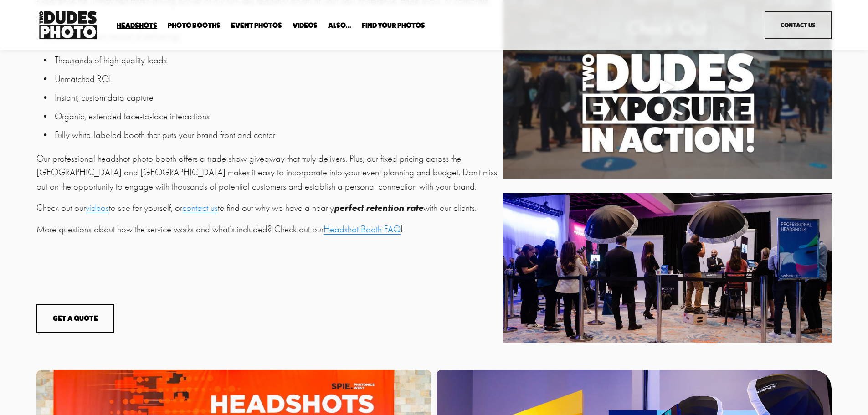 The width and height of the screenshot is (868, 415). I want to click on p: Organic, extended face-to-face interactions, so click(276, 116).